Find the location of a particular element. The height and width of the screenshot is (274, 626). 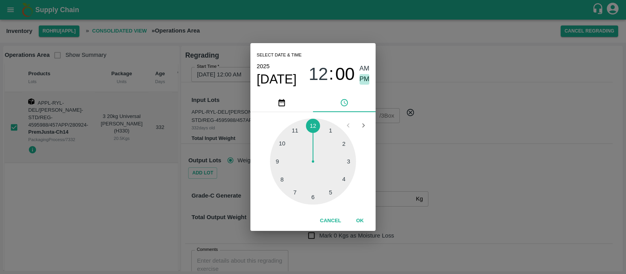

span: Select date & time is located at coordinates (279, 55).